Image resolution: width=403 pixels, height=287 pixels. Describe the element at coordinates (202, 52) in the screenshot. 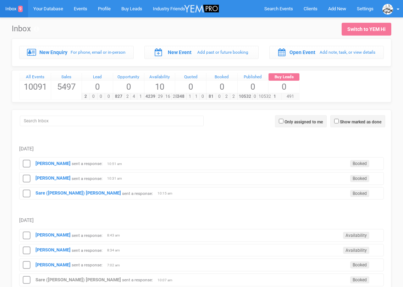

I see `a: New Event Add past or future booking` at that location.